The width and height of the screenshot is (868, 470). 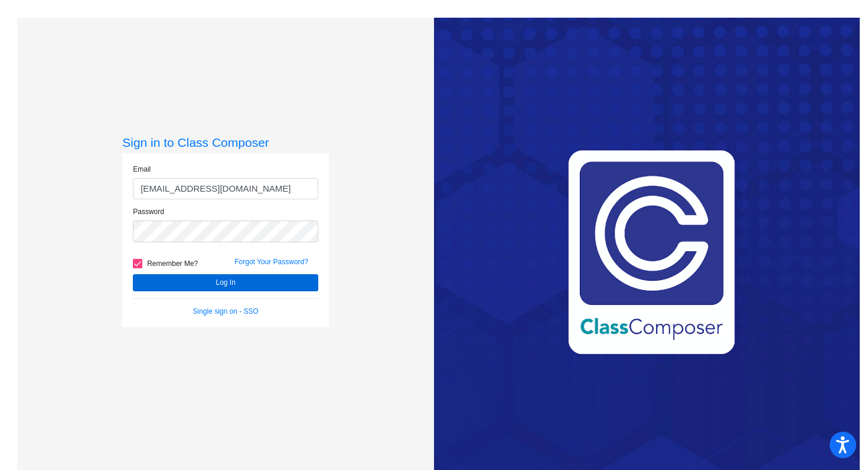 What do you see at coordinates (226, 142) in the screenshot?
I see `h3: Sign in to Class Composer` at bounding box center [226, 142].